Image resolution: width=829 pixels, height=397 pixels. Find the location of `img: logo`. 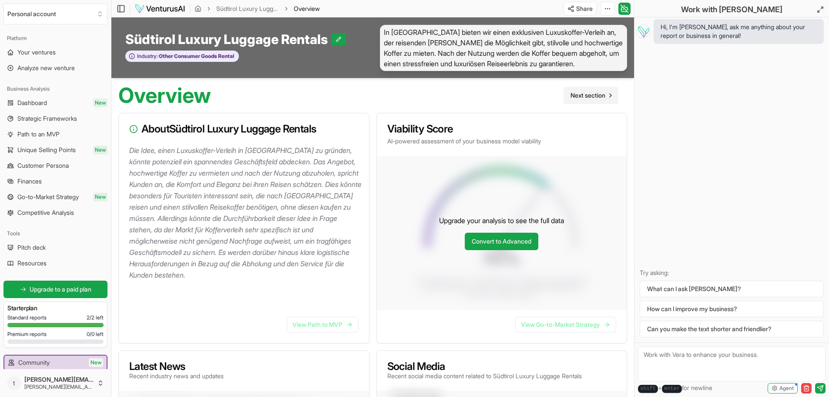

img: logo is located at coordinates (160, 9).